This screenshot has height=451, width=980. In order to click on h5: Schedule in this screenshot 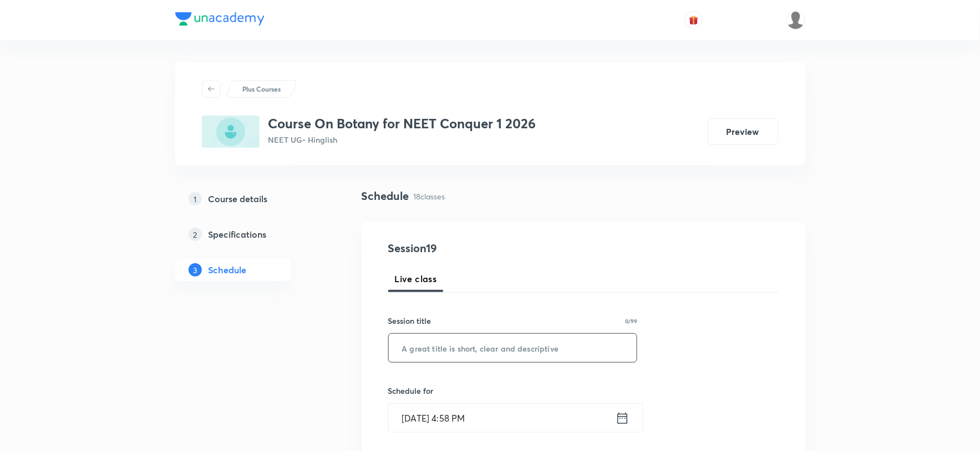, I will do `click(227, 270)`.